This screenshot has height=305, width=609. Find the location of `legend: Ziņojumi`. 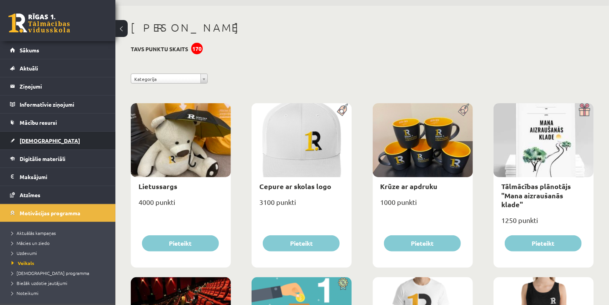

legend: Ziņojumi is located at coordinates (63, 86).